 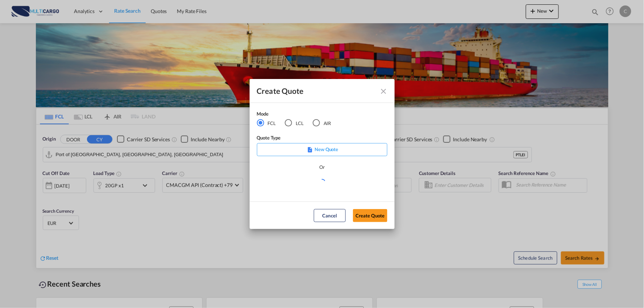 I want to click on md-dialog: Create QuoteModeFCL LCLAIR ..., so click(x=322, y=154).